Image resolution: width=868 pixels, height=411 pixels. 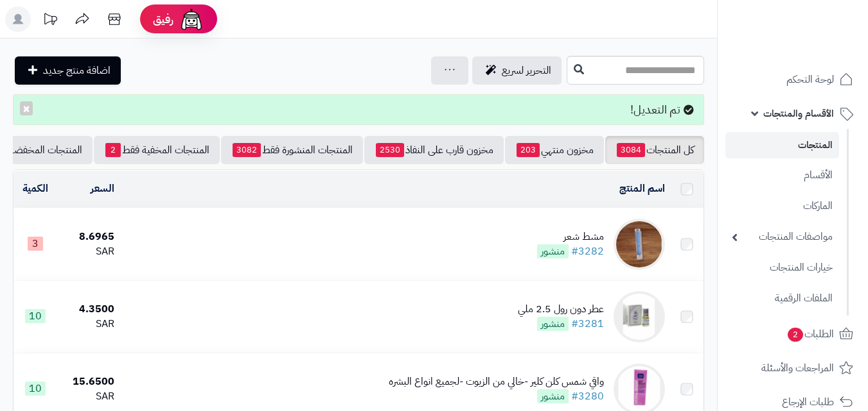 What do you see at coordinates (782, 206) in the screenshot?
I see `a: الماركات` at bounding box center [782, 206].